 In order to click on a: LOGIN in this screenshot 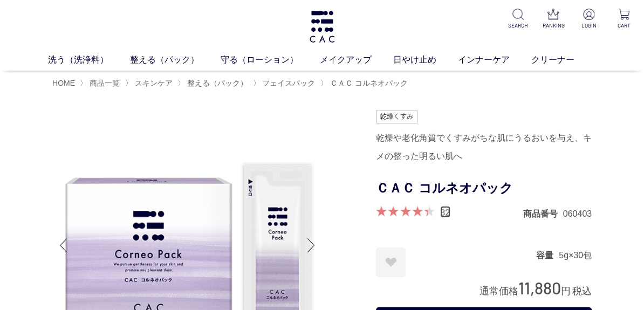, I will do `click(588, 19)`.